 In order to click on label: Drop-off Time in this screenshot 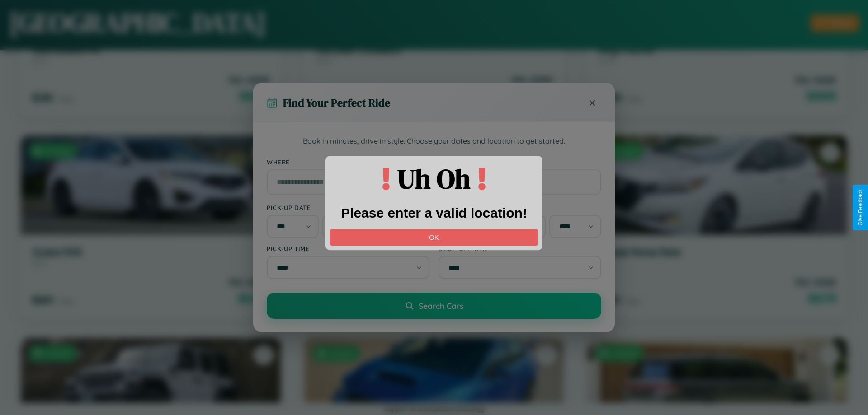, I will do `click(520, 249)`.